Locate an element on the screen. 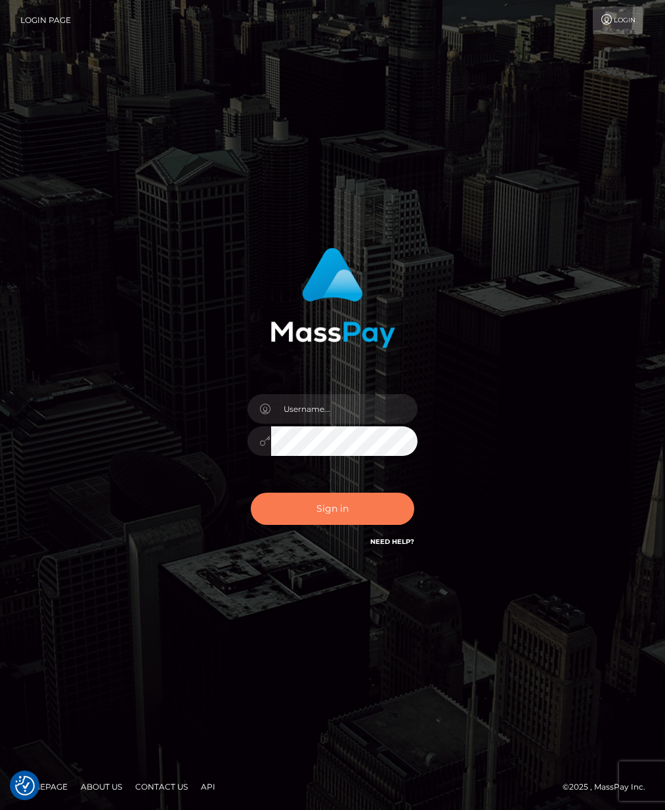 This screenshot has height=810, width=665. a: Homepage is located at coordinates (43, 786).